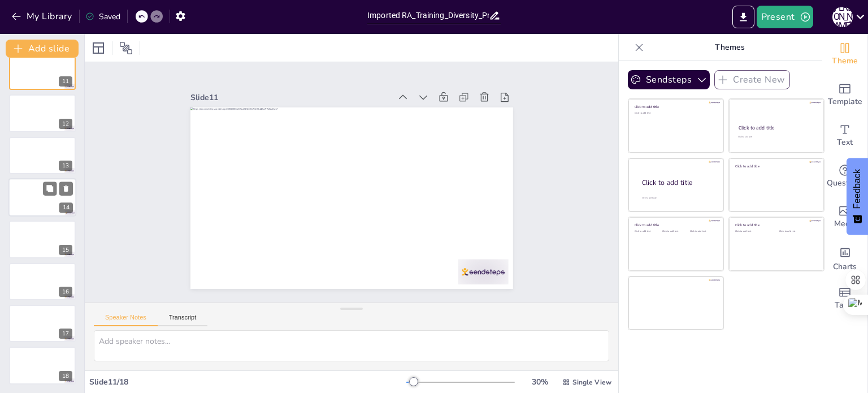 The image size is (868, 393). What do you see at coordinates (183, 320) in the screenshot?
I see `button: Transcript` at bounding box center [183, 320].